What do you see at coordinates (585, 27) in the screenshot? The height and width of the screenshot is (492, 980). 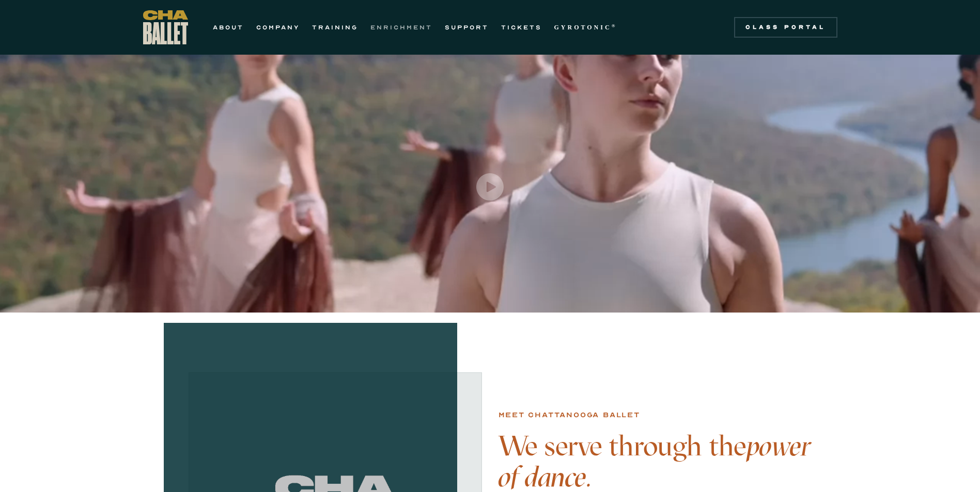 I see `a: GYROTONIC®` at bounding box center [585, 27].